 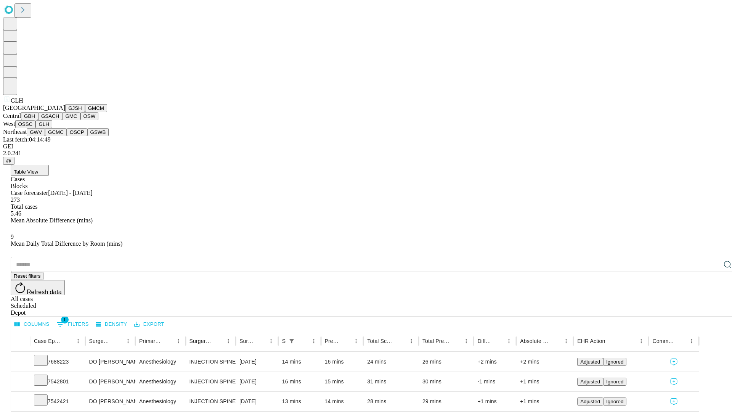 What do you see at coordinates (96, 108) in the screenshot?
I see `button: GMCM` at bounding box center [96, 108].